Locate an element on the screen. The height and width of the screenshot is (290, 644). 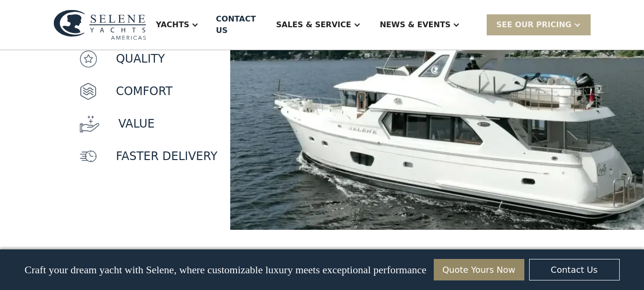
img: logo is located at coordinates (100, 25).